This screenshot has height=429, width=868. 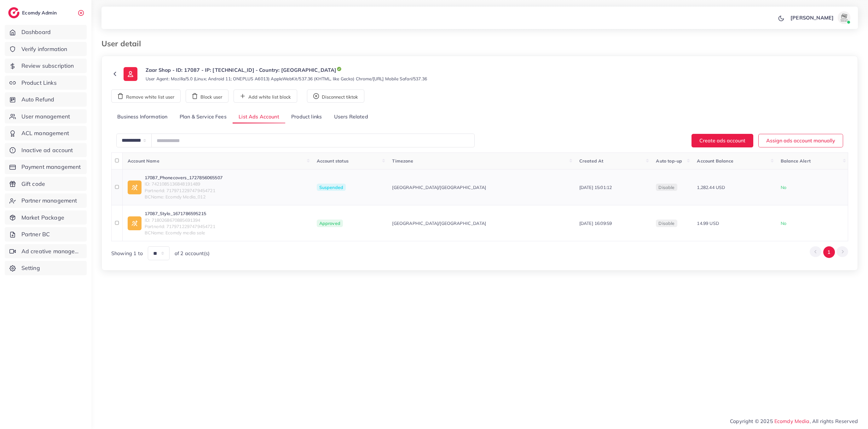 I want to click on a: Ecomdy Media, so click(x=792, y=421).